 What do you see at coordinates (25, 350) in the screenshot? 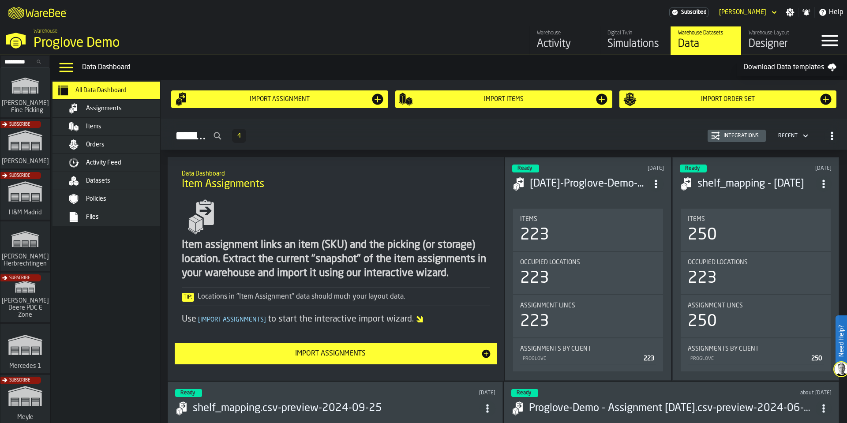
I see `a: link-to-/wh/i/a24a3e22-db74-4543-ba93-f633e23cdb4e/simulations` at bounding box center [25, 350].